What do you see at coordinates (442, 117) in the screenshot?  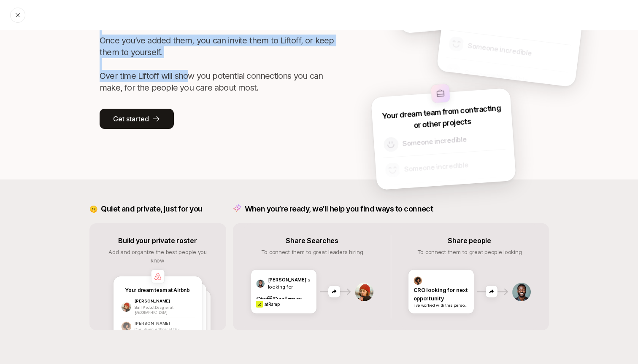 I see `p: Your dream team from contracting or other projects` at bounding box center [442, 117].